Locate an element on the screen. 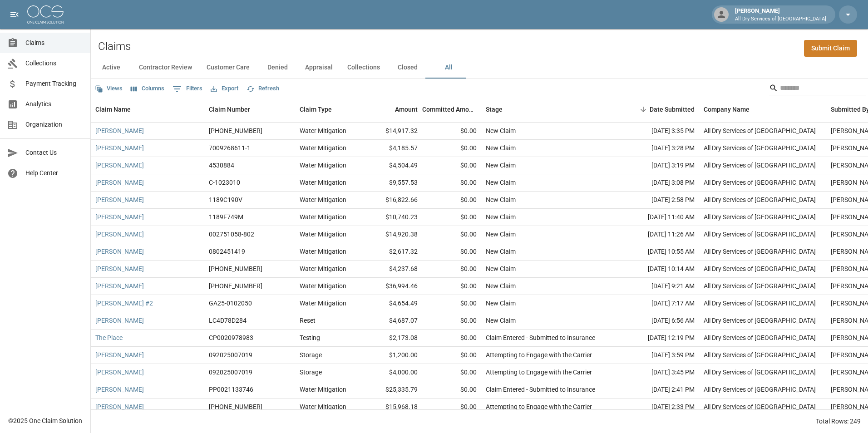 The width and height of the screenshot is (868, 433). button: Closed is located at coordinates (407, 67).